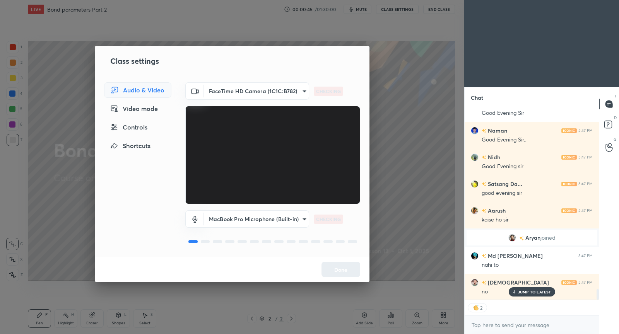  I want to click on img: f1f95921daee4ee7a30203469fa84d02.jpg, so click(475, 131).